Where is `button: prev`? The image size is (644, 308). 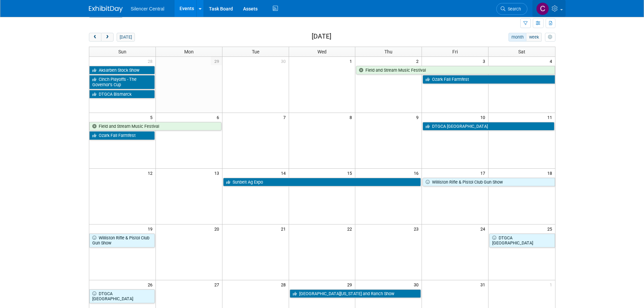
button: prev is located at coordinates (95, 37).